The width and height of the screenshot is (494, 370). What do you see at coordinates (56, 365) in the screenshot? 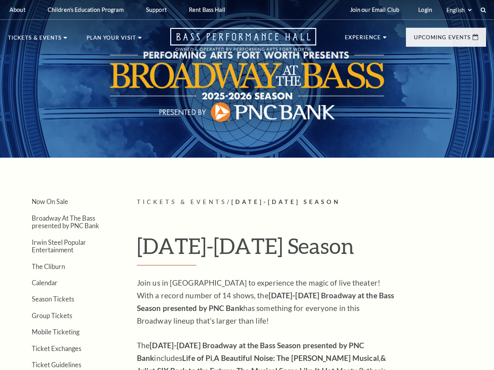
I see `a: Ticket Guidelines` at bounding box center [56, 365].